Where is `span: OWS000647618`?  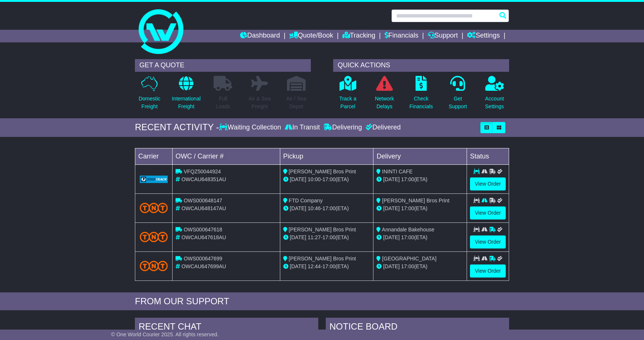 span: OWS000647618 is located at coordinates (203, 229).